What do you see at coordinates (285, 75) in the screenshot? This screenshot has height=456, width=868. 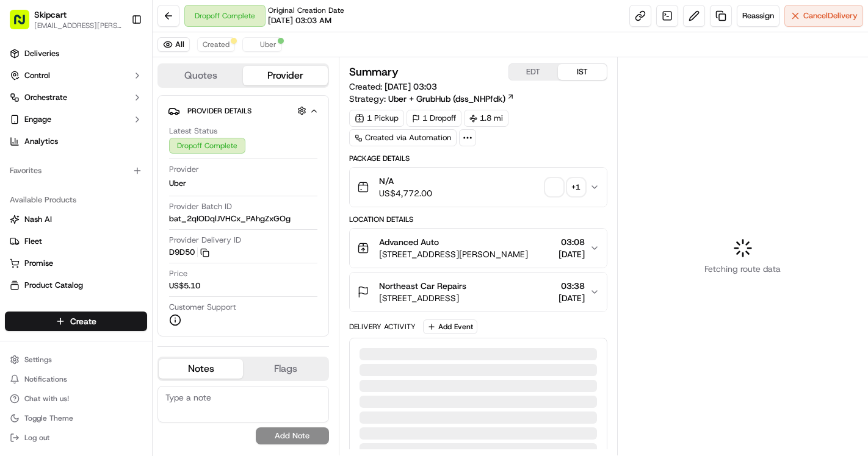 I see `button: Provider` at bounding box center [285, 75].